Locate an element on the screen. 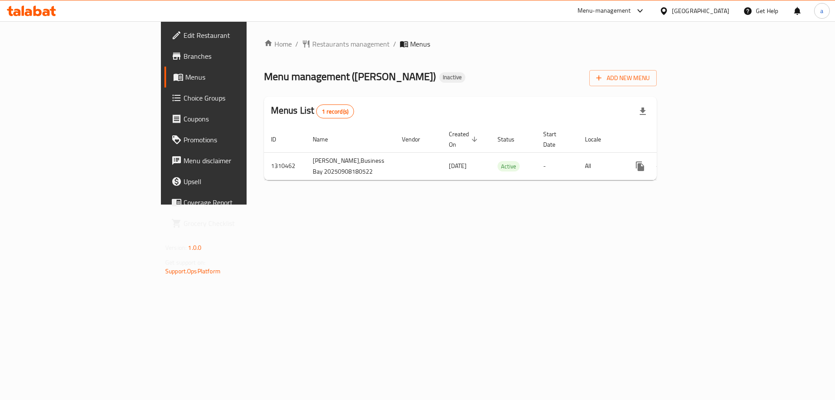 The height and width of the screenshot is (400, 835). div: Export file is located at coordinates (643, 111).